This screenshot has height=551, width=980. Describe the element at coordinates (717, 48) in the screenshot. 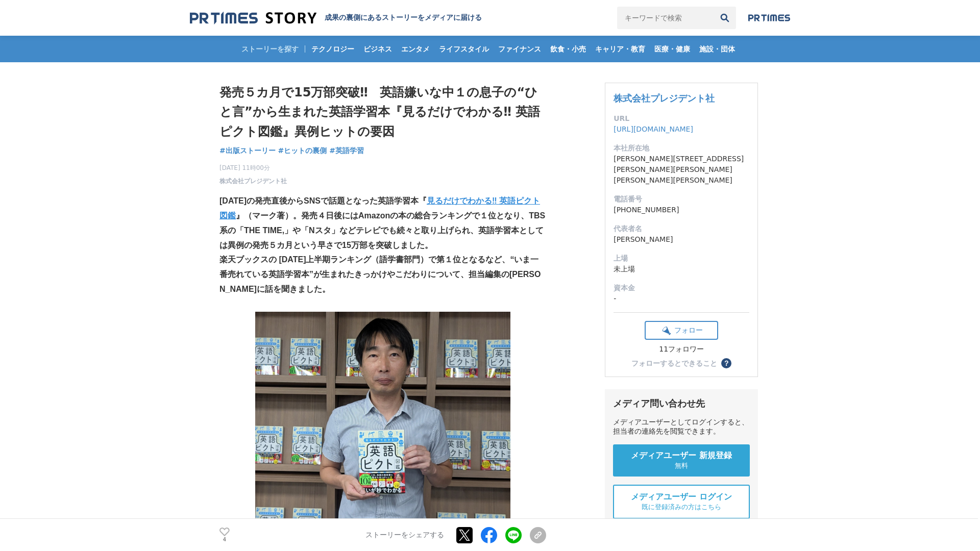

I see `a: 施設・団体` at that location.